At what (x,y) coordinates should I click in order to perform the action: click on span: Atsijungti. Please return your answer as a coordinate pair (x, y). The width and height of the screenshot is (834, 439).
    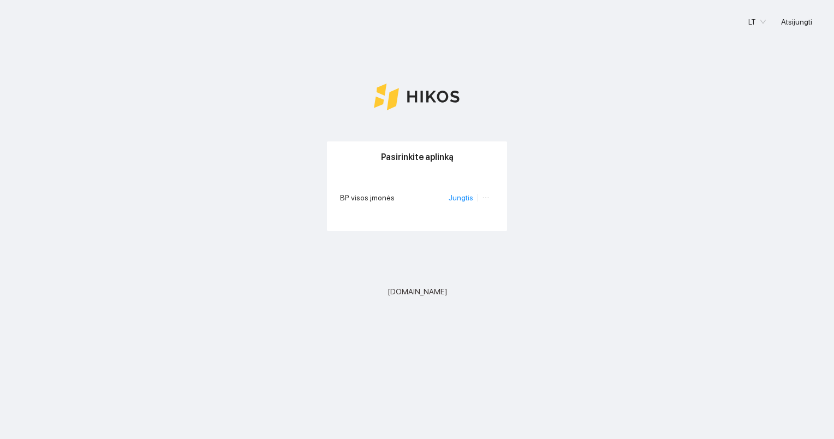
    Looking at the image, I should click on (796, 22).